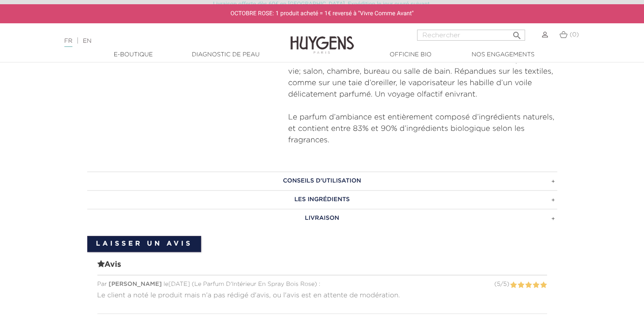  Describe the element at coordinates (322, 181) in the screenshot. I see `a: CONSEILS D'UTILISATION` at that location.